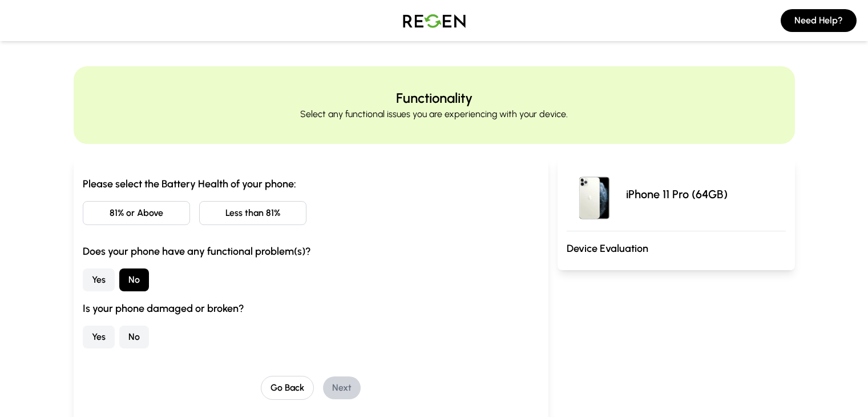 This screenshot has height=417, width=868. I want to click on button: Less than 81%, so click(253, 213).